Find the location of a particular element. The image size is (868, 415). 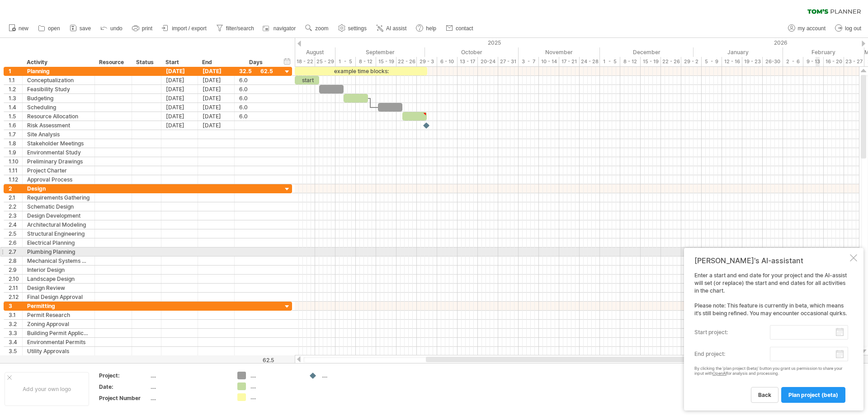

div: 16 - 20 is located at coordinates (834, 61).